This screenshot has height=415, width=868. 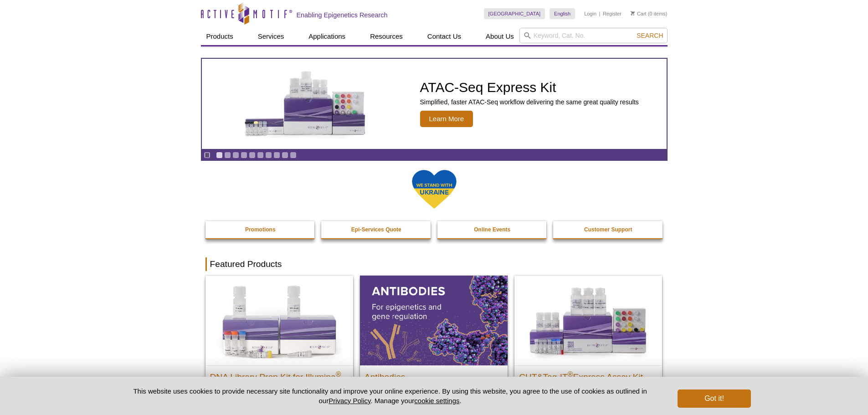 What do you see at coordinates (260, 230) in the screenshot?
I see `strong: Promotions` at bounding box center [260, 230].